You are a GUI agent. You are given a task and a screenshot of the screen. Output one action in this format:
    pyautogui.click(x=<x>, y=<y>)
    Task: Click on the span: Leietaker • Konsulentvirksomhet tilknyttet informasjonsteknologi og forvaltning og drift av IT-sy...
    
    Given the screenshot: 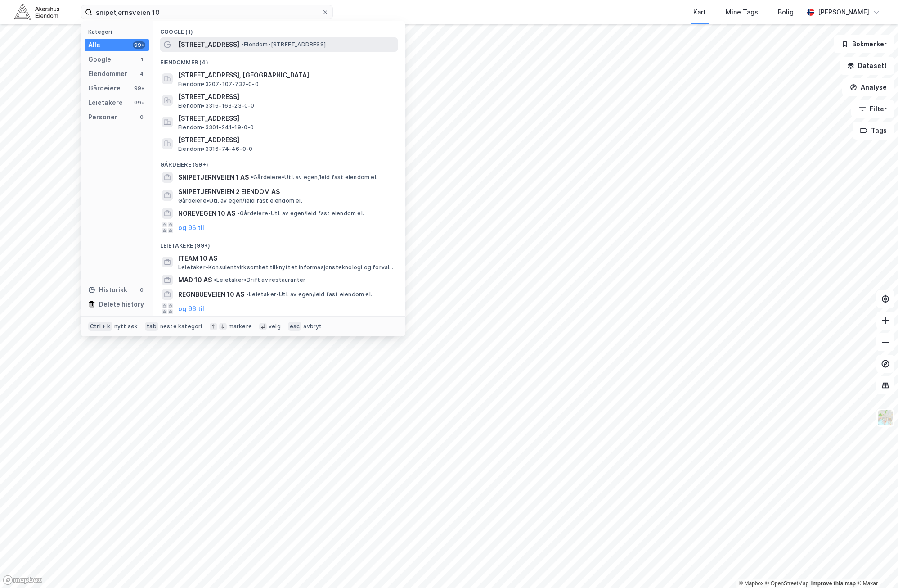 What is the action you would take?
    pyautogui.click(x=287, y=268)
    